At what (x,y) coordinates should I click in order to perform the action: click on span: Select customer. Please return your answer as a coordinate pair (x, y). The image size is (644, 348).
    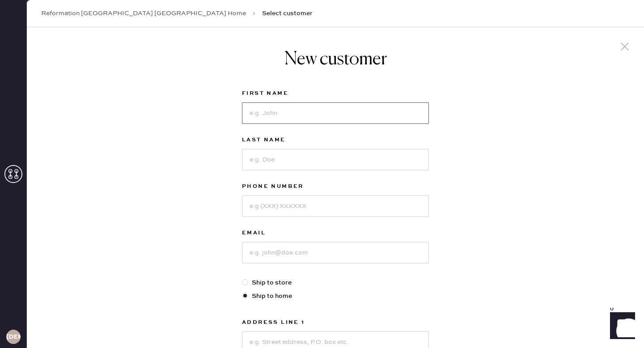
    Looking at the image, I should click on (287, 14).